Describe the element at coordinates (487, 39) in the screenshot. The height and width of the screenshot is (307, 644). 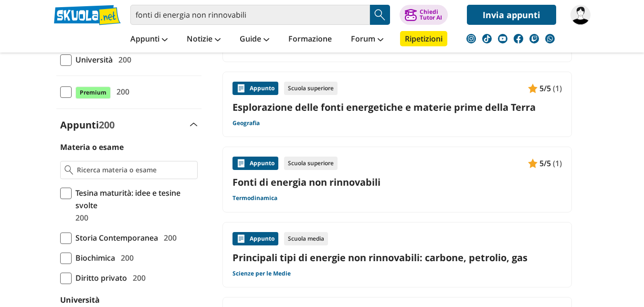
I see `img: tiktok` at that location.